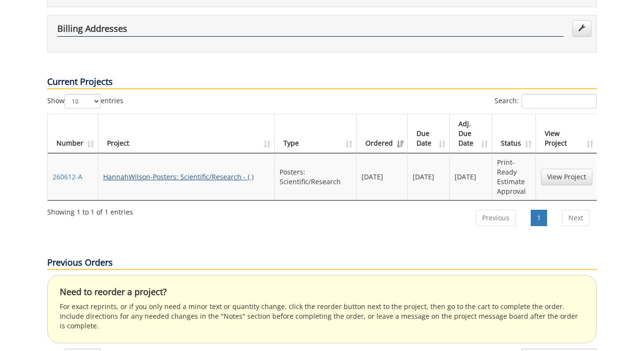  Describe the element at coordinates (576, 218) in the screenshot. I see `a: Next` at that location.